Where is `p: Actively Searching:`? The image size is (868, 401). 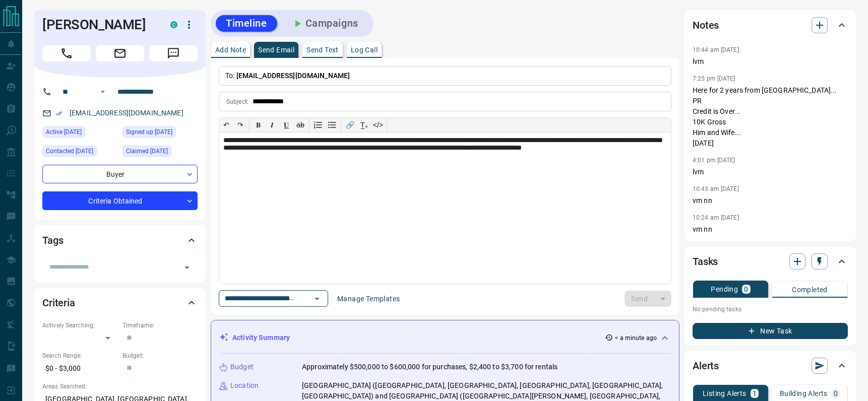 p: Actively Searching: is located at coordinates (80, 325).